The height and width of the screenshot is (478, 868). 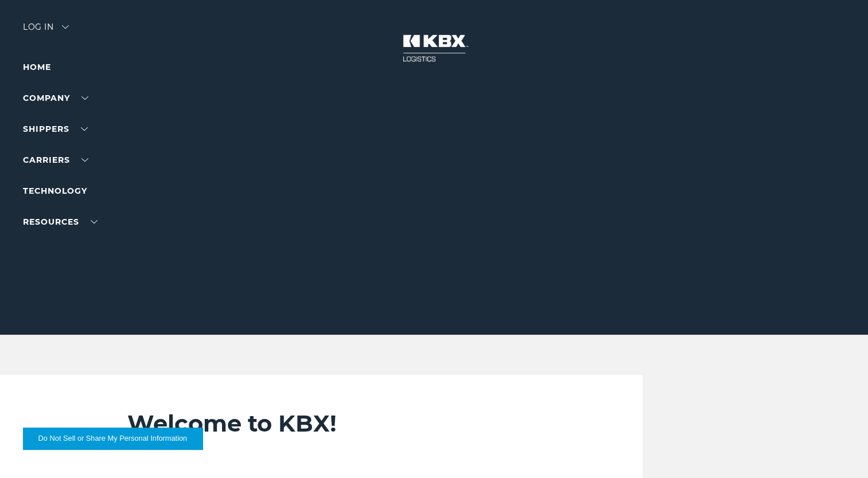 What do you see at coordinates (65, 27) in the screenshot?
I see `img: arrow` at bounding box center [65, 27].